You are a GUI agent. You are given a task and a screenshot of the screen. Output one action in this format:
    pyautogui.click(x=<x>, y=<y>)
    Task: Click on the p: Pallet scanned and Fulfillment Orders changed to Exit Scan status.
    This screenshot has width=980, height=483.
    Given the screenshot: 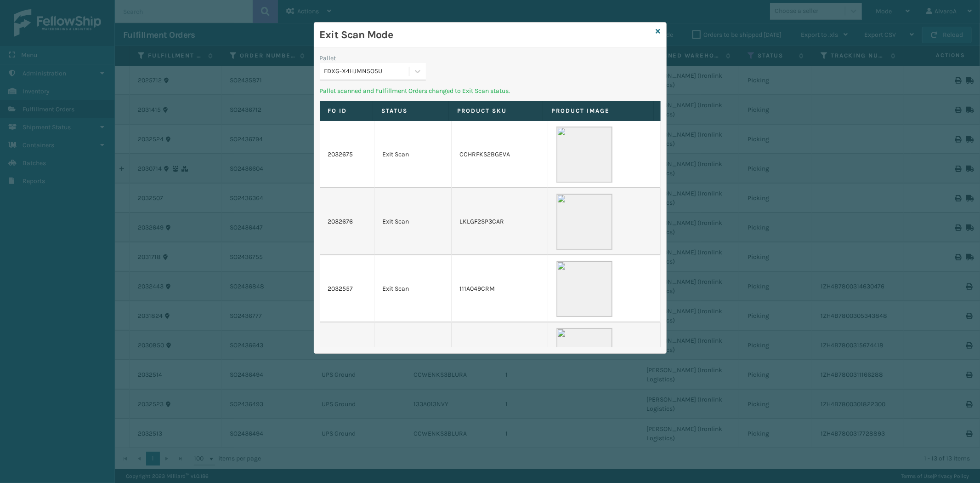 What is the action you would take?
    pyautogui.click(x=490, y=91)
    